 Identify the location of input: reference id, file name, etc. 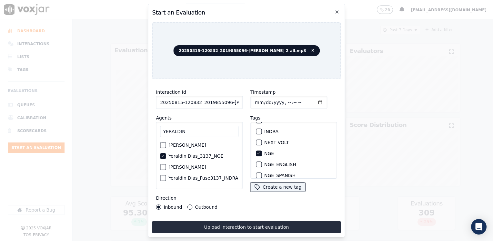
(199, 102).